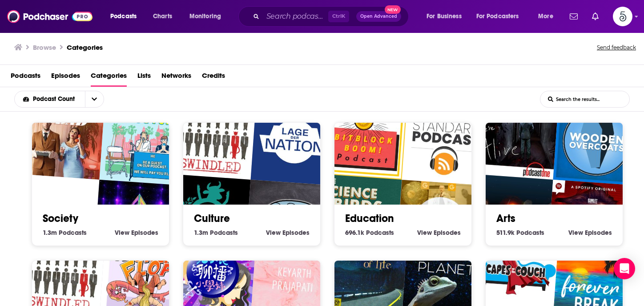 The width and height of the screenshot is (644, 306). Describe the element at coordinates (61, 135) in the screenshot. I see `div: Your Mom & Dad` at that location.